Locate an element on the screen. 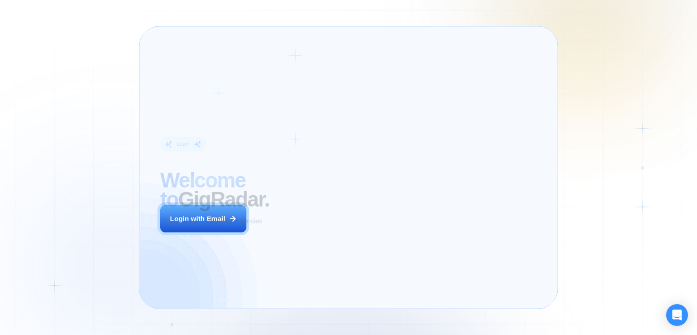  div: Open Intercom Messenger is located at coordinates (677, 315).